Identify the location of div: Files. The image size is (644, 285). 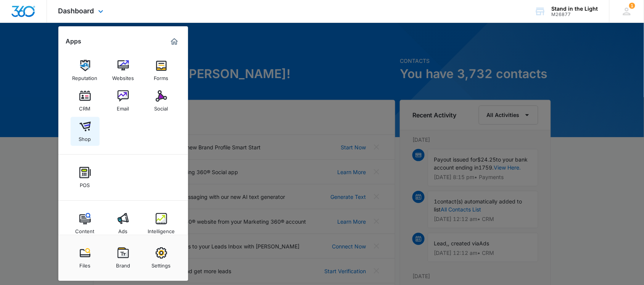
(84, 264).